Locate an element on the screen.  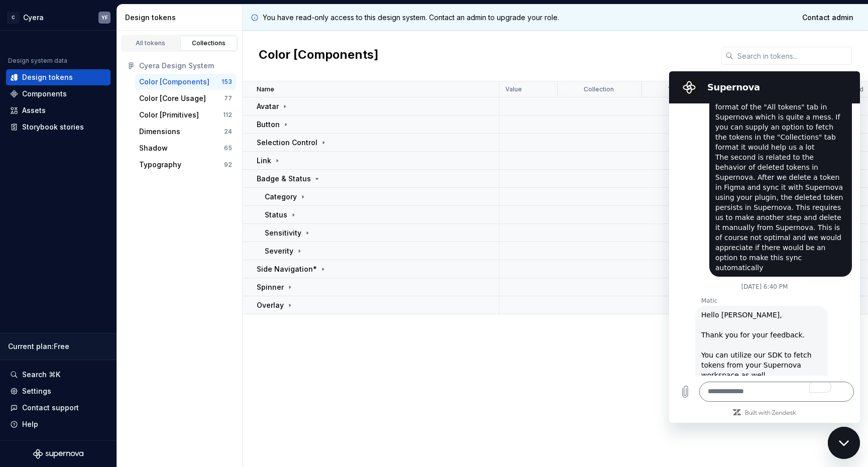
p: Value is located at coordinates (513, 89).